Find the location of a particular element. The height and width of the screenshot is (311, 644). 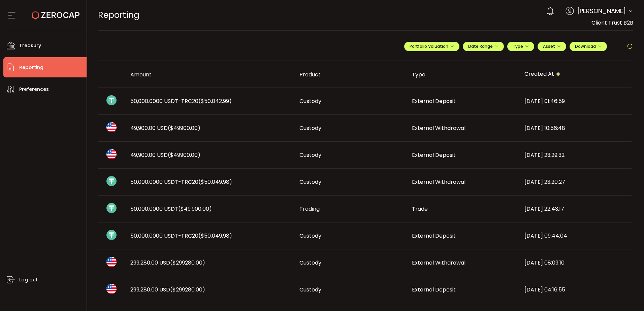

button: Download is located at coordinates (588, 46).